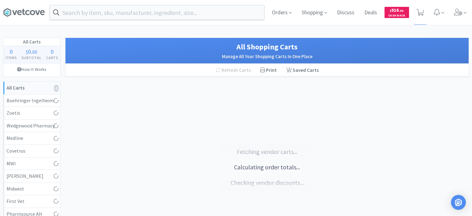  What do you see at coordinates (32, 138) in the screenshot?
I see `a: Medline` at bounding box center [32, 138].